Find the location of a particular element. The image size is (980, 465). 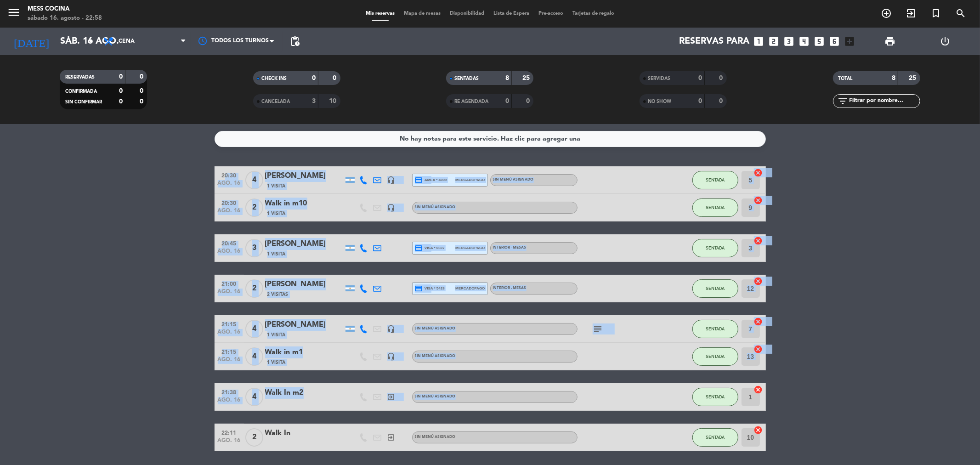

span: visa * 6607 is located at coordinates (430, 249).